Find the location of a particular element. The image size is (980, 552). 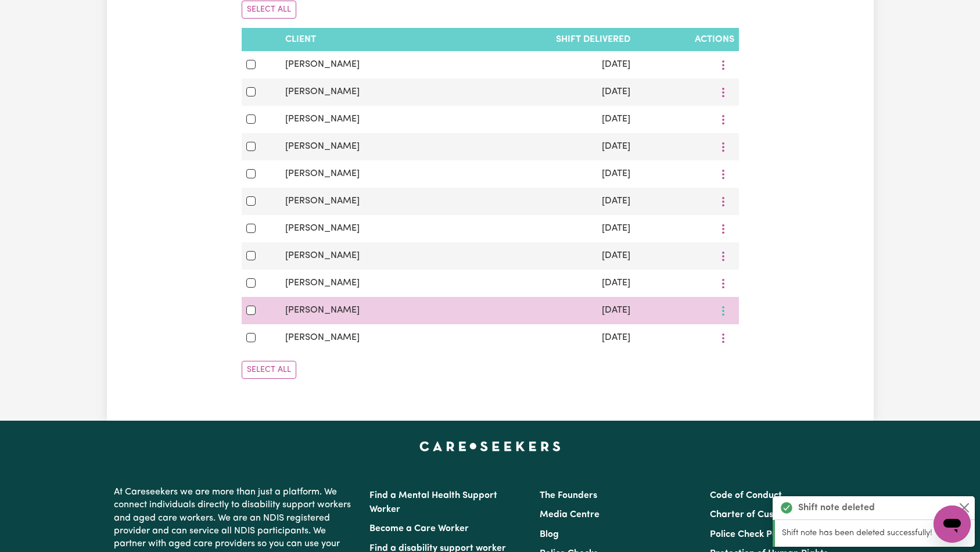

p: Shift note has been deleted successfully! is located at coordinates (874, 533).